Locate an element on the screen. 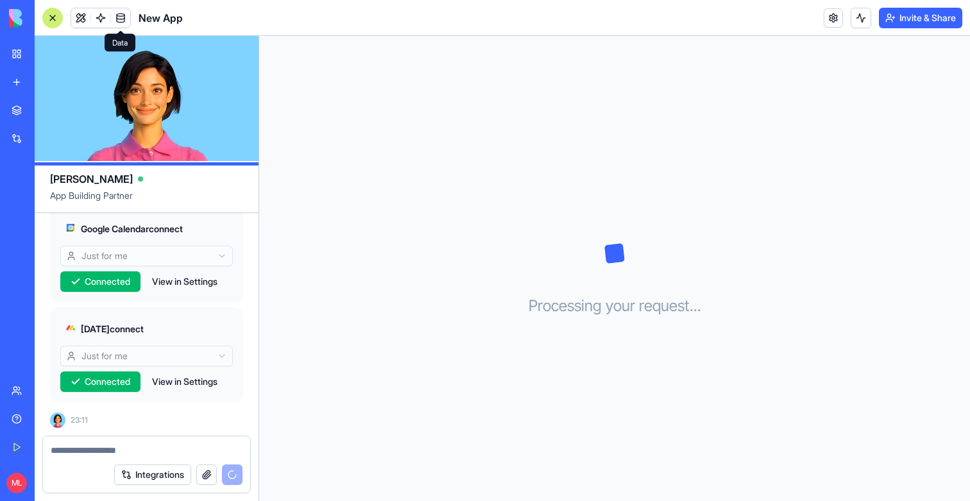  img: googlecalendar is located at coordinates (71, 228).